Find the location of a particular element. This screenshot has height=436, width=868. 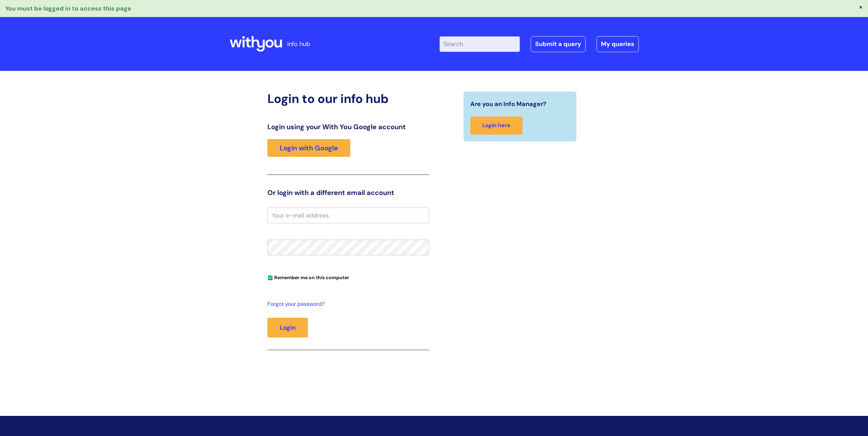

a: Login here is located at coordinates (497, 125).